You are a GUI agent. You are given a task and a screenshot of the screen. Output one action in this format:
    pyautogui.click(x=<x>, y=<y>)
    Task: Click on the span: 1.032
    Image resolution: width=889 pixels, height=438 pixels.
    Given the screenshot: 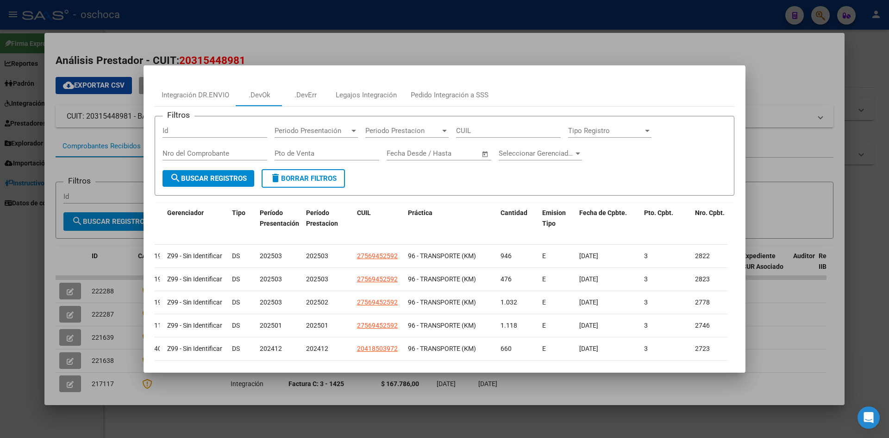 What is the action you would take?
    pyautogui.click(x=509, y=302)
    